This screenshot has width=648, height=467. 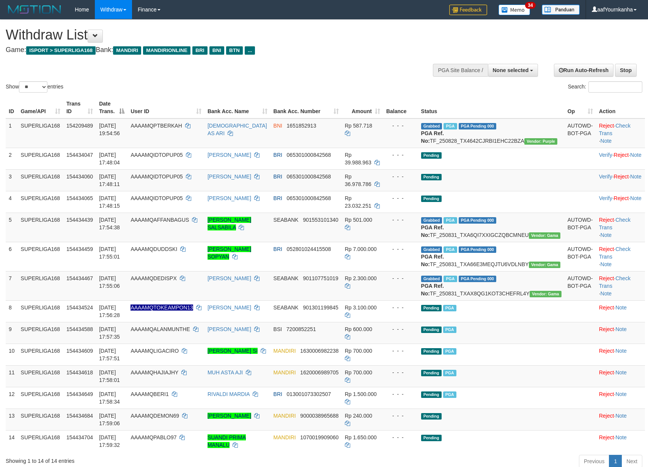 I want to click on span: Marked by aafsoumeymey, so click(x=450, y=373).